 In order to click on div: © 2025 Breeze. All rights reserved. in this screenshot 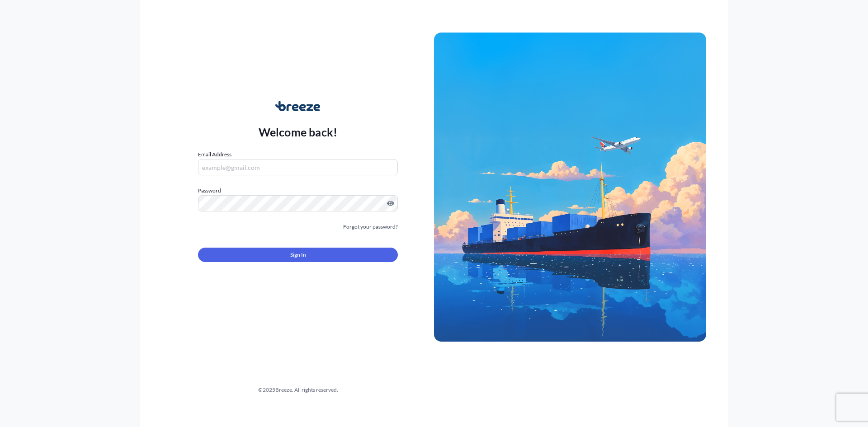, I will do `click(298, 390)`.